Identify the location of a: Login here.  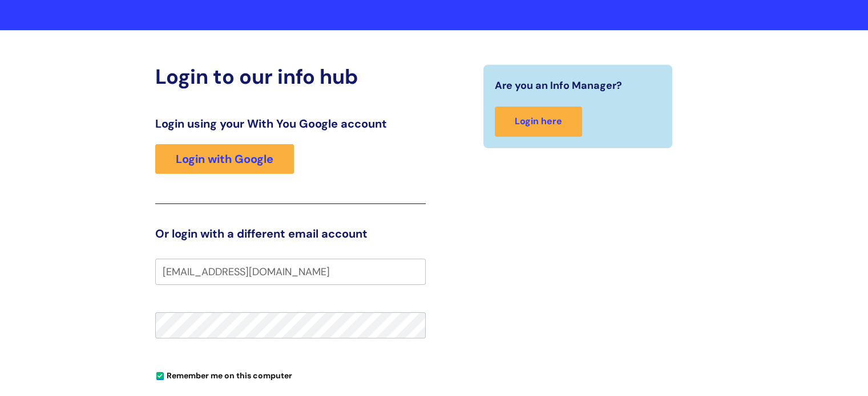
(538, 121).